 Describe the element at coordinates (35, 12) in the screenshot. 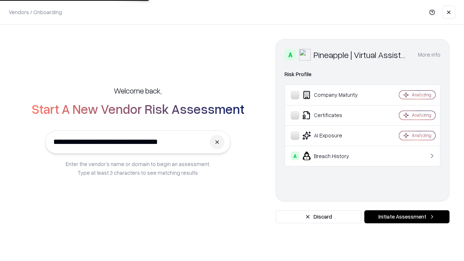

I see `p: Vendors / Onboarding` at that location.